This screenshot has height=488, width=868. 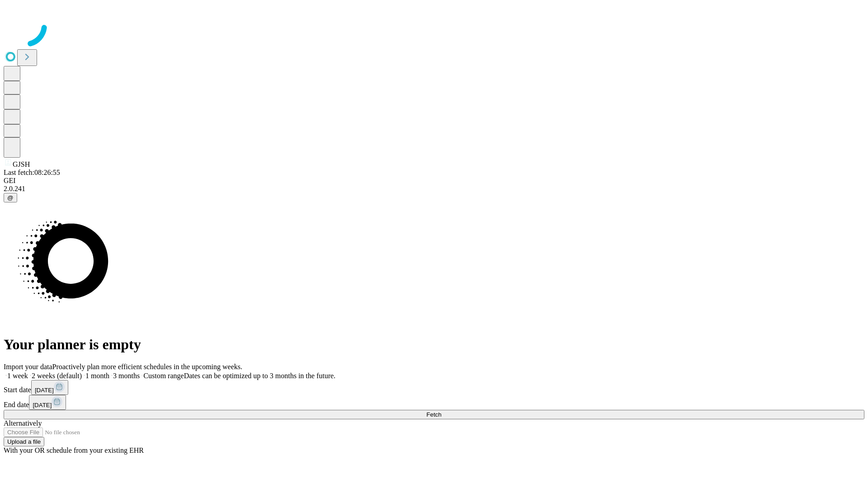 What do you see at coordinates (24, 441) in the screenshot?
I see `button: Upload a file` at bounding box center [24, 441].